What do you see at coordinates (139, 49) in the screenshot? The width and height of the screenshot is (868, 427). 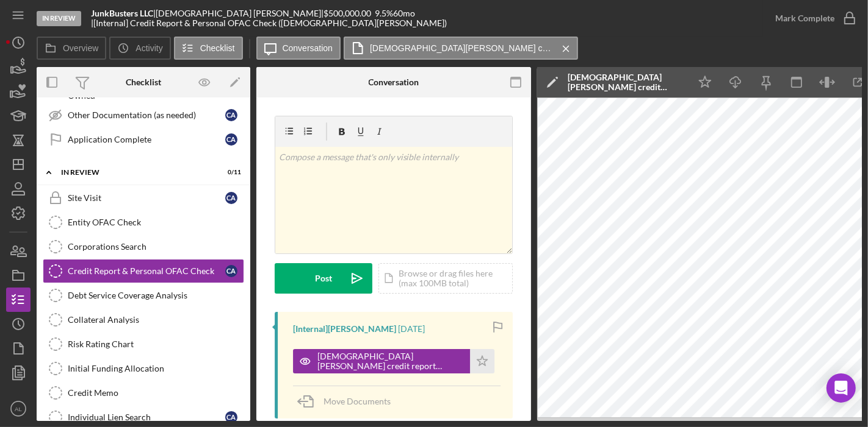 I see `button: Activity` at bounding box center [139, 49].